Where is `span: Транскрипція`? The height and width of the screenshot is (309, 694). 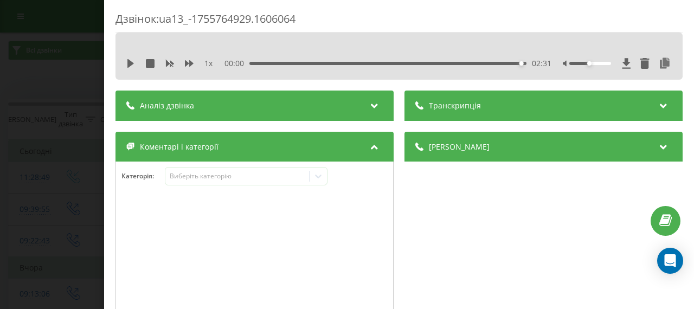
span: Транскрипція is located at coordinates (455, 106).